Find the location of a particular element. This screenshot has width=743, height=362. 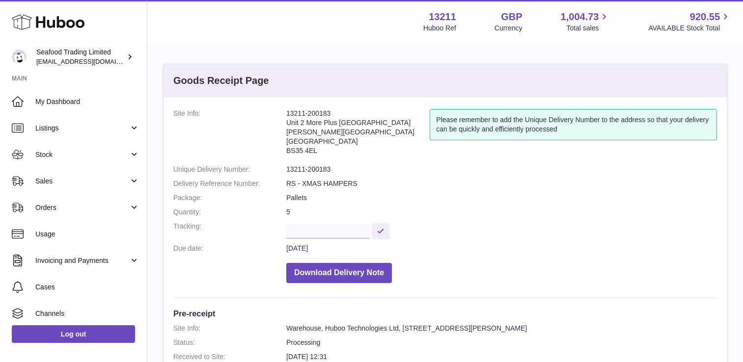

span: Cases is located at coordinates (87, 287).